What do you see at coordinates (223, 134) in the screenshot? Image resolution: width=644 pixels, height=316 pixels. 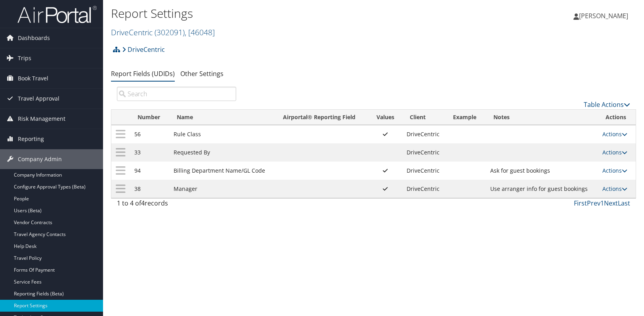 I see `td: Rule Class` at bounding box center [223, 134].